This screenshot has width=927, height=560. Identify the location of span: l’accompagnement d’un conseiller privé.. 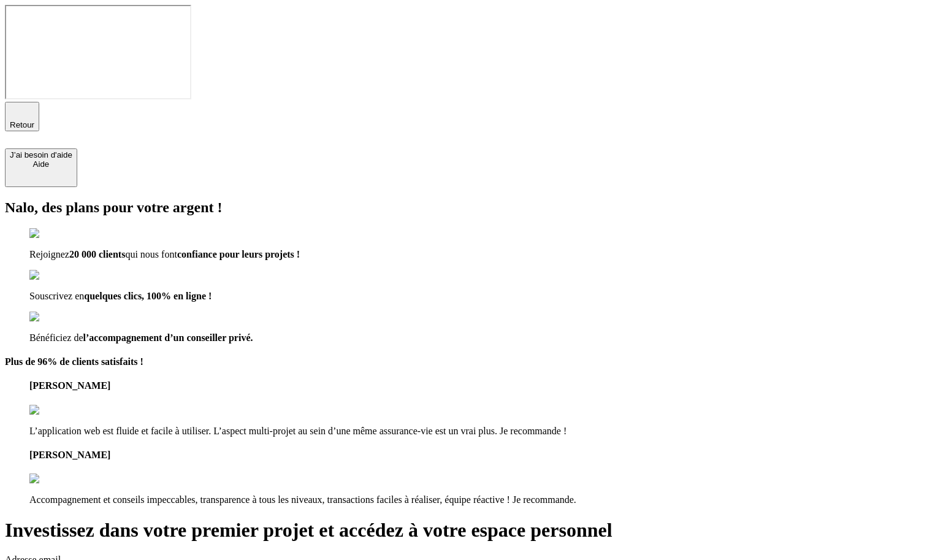
(168, 338).